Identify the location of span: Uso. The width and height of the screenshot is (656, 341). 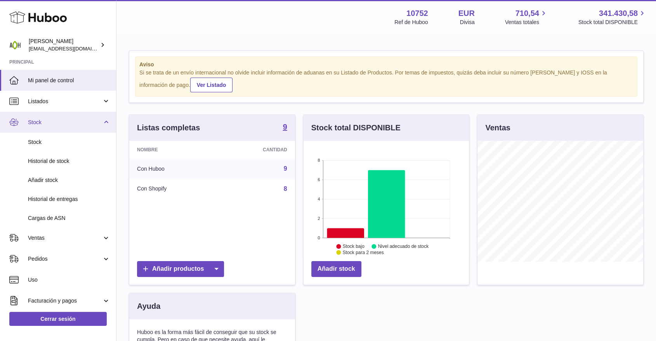
(69, 280).